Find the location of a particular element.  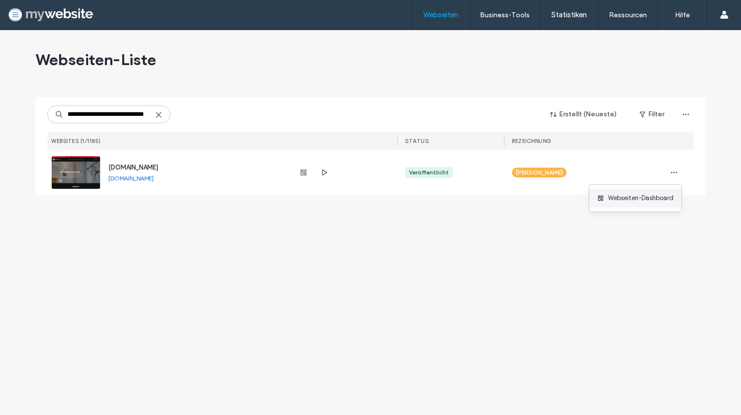

span: WEBSITES (1/1185) is located at coordinates (76, 141).